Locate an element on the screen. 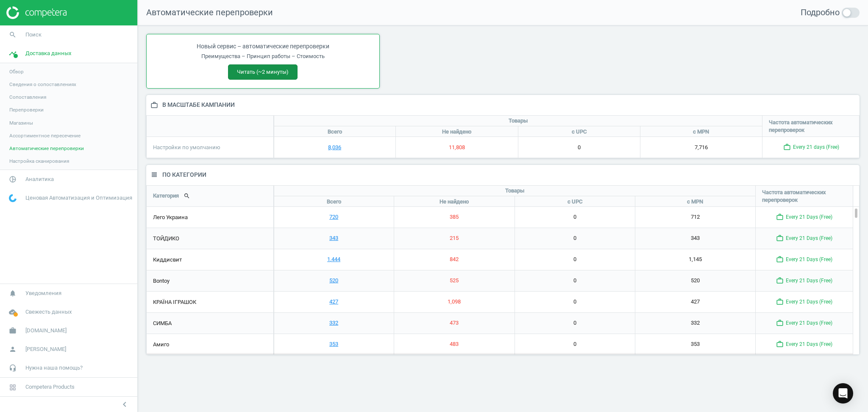 The height and width of the screenshot is (412, 868). div: Настройки по умолчанию is located at coordinates (209, 148).